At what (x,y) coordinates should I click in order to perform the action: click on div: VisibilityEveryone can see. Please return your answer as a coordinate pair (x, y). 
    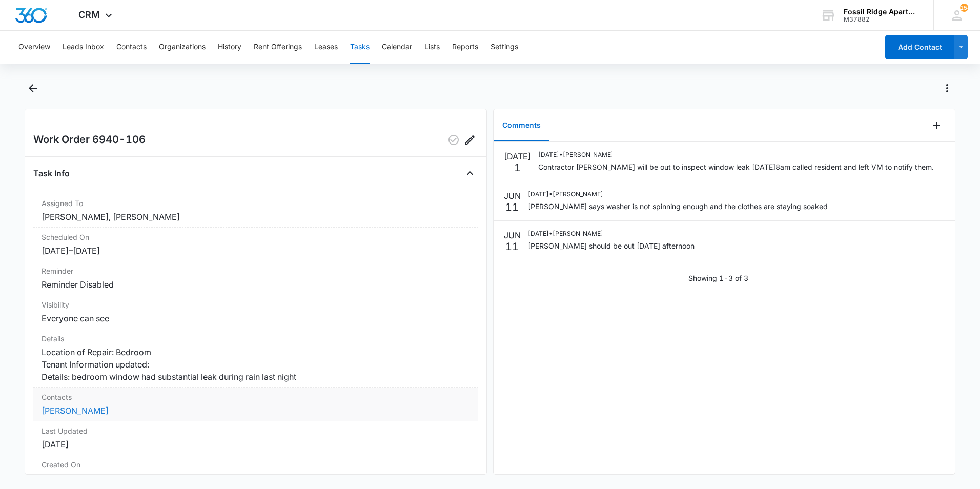
    Looking at the image, I should click on (256, 312).